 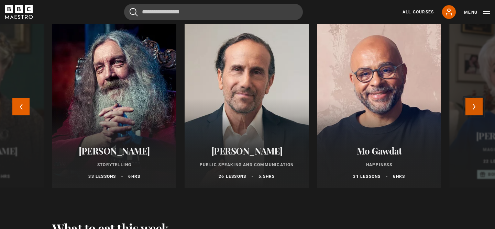 I want to click on p: 33 lessons, so click(x=102, y=177).